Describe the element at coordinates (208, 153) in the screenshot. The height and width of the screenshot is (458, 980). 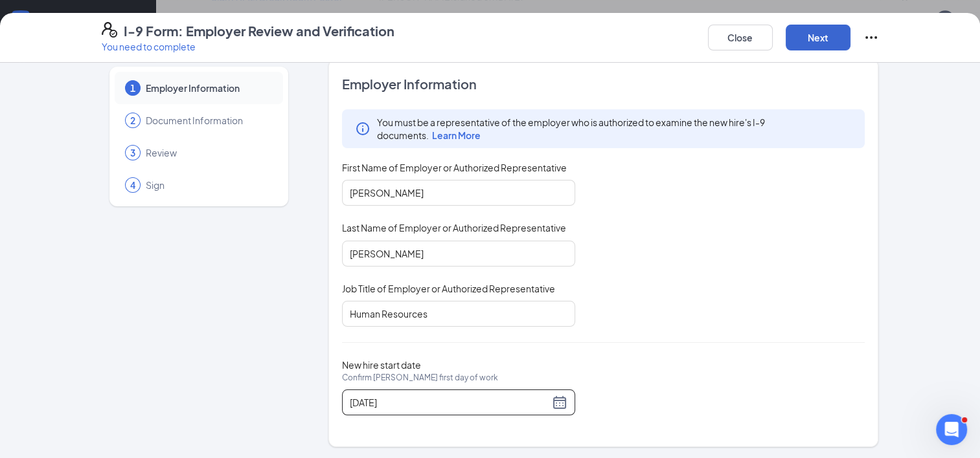
I see `span: Review` at that location.